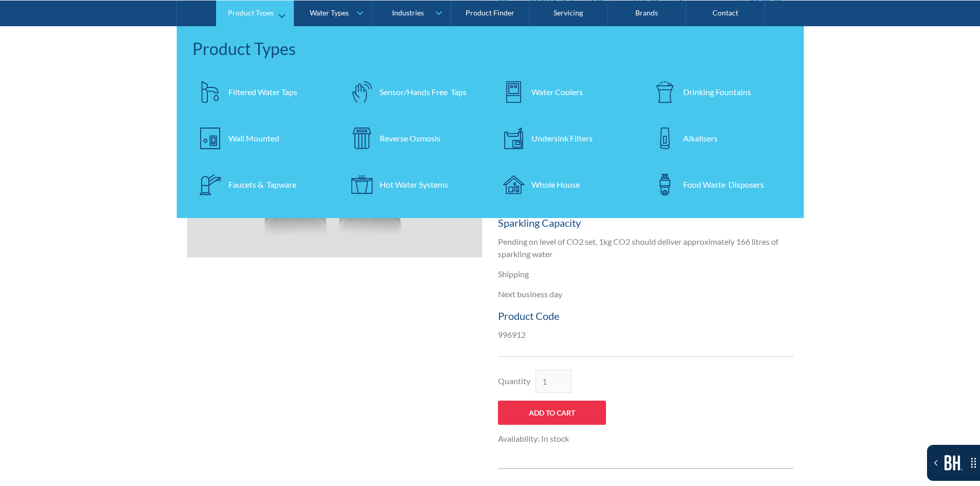 This screenshot has height=486, width=980. Describe the element at coordinates (562, 138) in the screenshot. I see `div: Undersink Filters` at that location.